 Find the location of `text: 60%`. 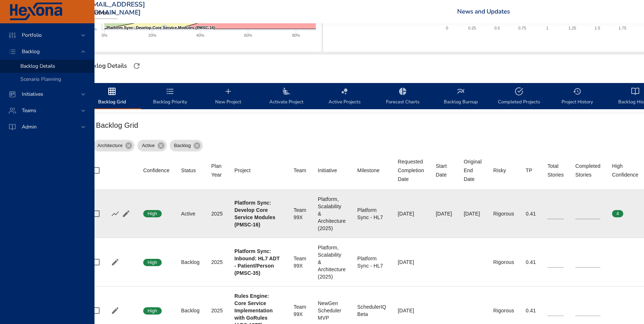

text: 60% is located at coordinates (248, 35).